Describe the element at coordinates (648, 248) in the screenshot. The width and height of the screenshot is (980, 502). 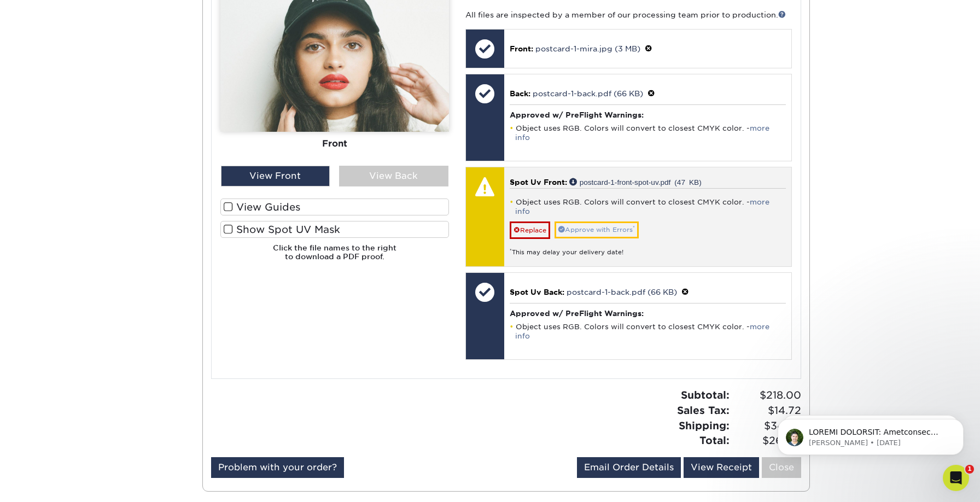
I see `div: This may delay your delivery date!` at that location.